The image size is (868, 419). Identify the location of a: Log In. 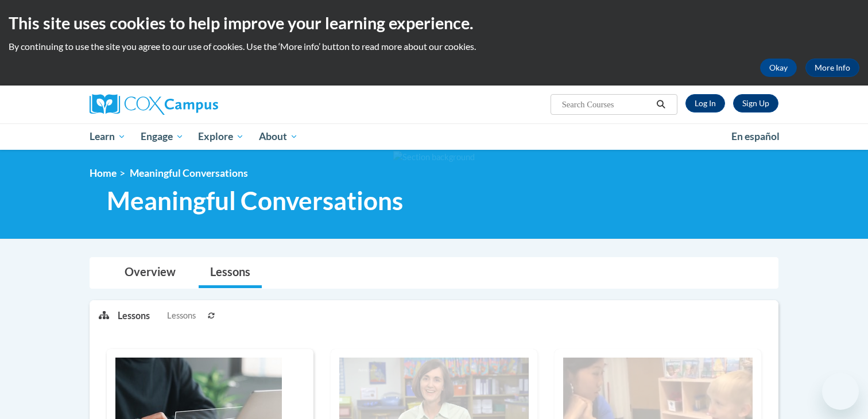
(705, 103).